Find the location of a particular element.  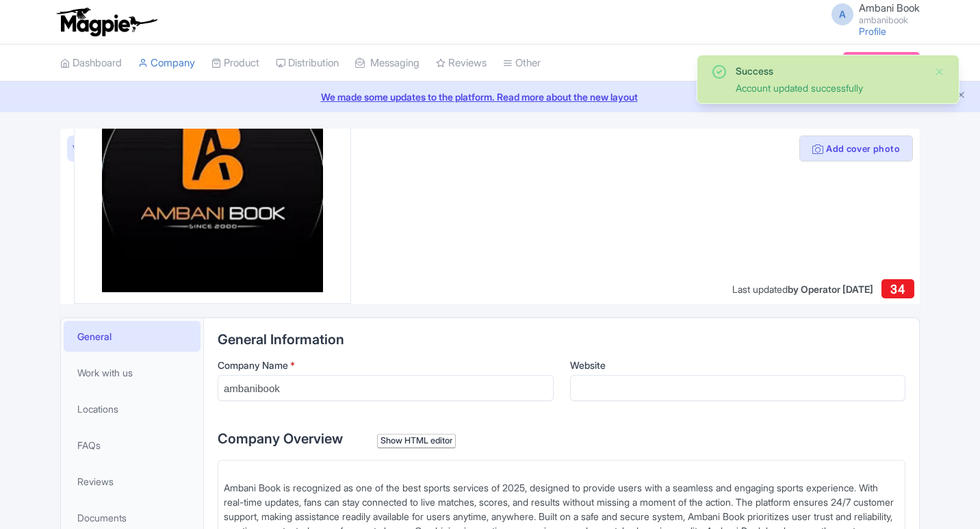

button: Close is located at coordinates (940, 72).